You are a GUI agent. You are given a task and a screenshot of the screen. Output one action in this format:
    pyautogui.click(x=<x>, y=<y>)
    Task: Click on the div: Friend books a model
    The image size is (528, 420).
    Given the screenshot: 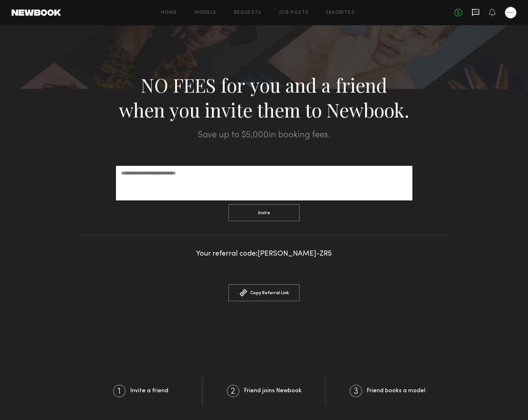 What is the action you would take?
    pyautogui.click(x=387, y=391)
    